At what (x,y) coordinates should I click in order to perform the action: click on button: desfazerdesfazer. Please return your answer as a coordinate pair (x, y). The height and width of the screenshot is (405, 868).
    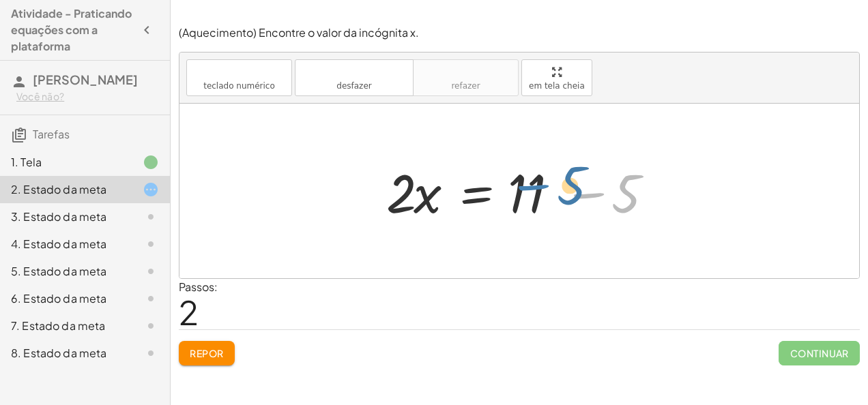
    Looking at the image, I should click on (354, 78).